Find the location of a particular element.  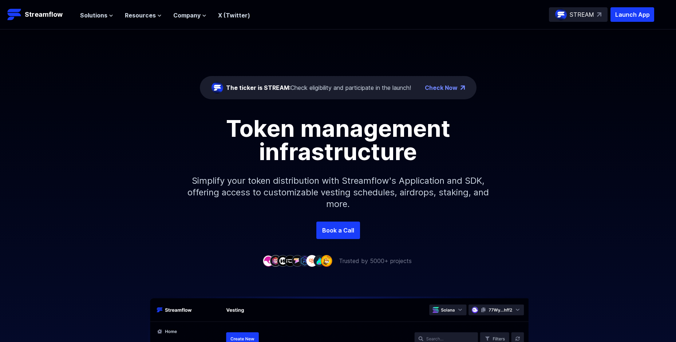

img: company-5 is located at coordinates (297, 261).